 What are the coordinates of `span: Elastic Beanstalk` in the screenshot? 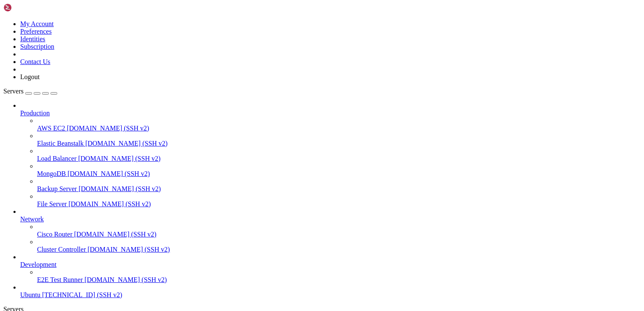 It's located at (60, 143).